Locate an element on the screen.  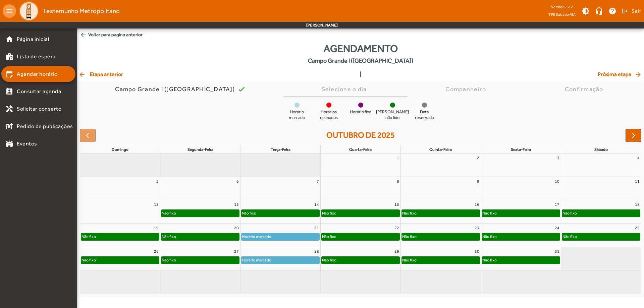
td: 11 de outubro de 2025 is located at coordinates (601, 188).